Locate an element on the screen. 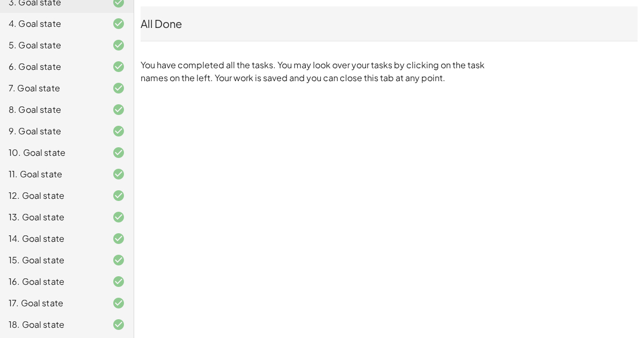  div: 8. Goal state is located at coordinates (52, 109).